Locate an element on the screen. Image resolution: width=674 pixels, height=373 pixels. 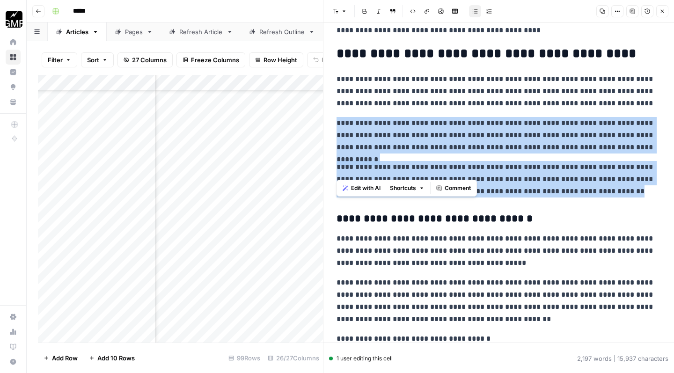
a: Browse is located at coordinates (13, 57).